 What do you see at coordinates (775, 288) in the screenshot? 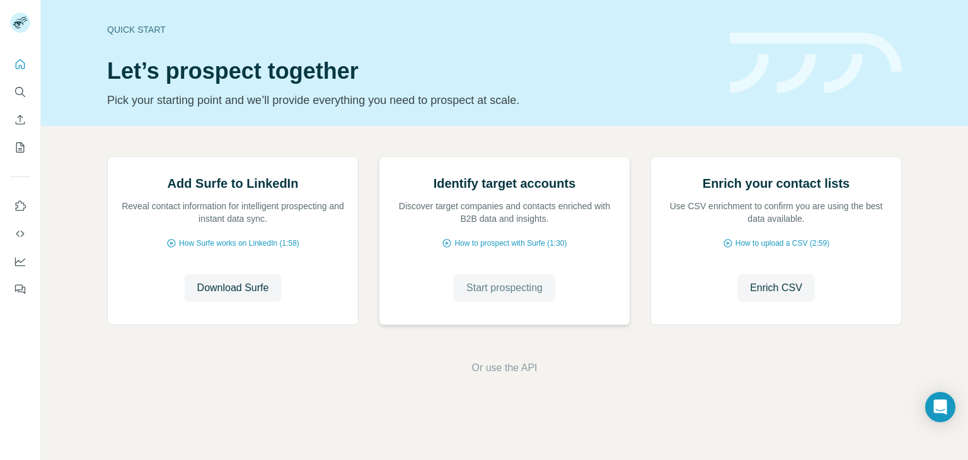
I see `span: Enrich CSV` at bounding box center [775, 288].